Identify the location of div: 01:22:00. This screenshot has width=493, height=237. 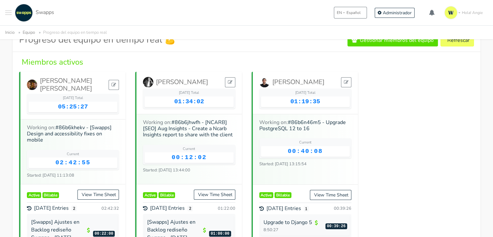
(226, 208).